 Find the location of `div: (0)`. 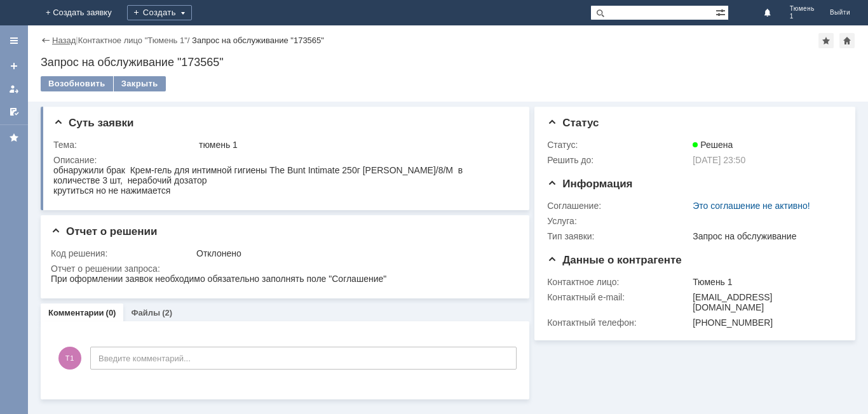

div: (0) is located at coordinates (111, 312).